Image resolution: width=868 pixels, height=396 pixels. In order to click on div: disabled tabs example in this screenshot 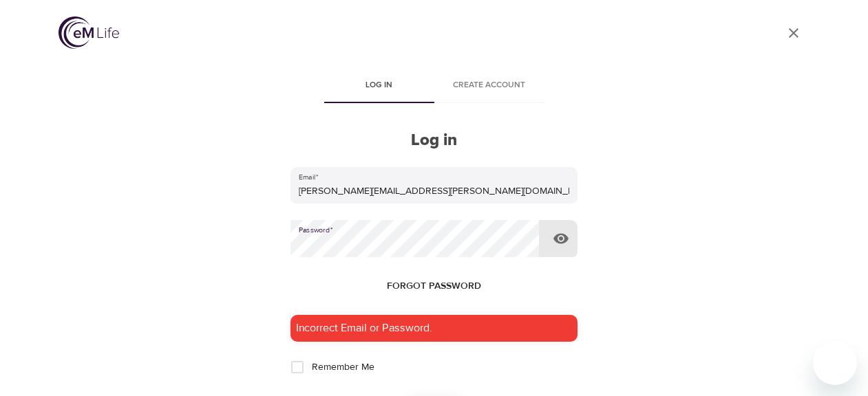, I will do `click(433, 87)`.